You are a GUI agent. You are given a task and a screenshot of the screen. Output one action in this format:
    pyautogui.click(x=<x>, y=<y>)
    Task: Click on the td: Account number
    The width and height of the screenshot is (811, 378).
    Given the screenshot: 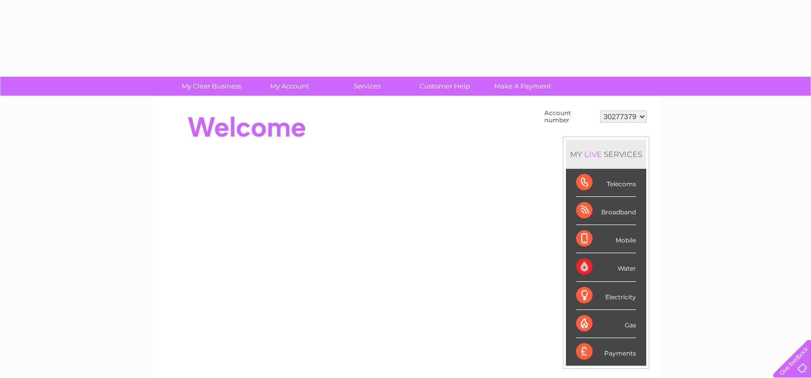 What is the action you would take?
    pyautogui.click(x=569, y=117)
    